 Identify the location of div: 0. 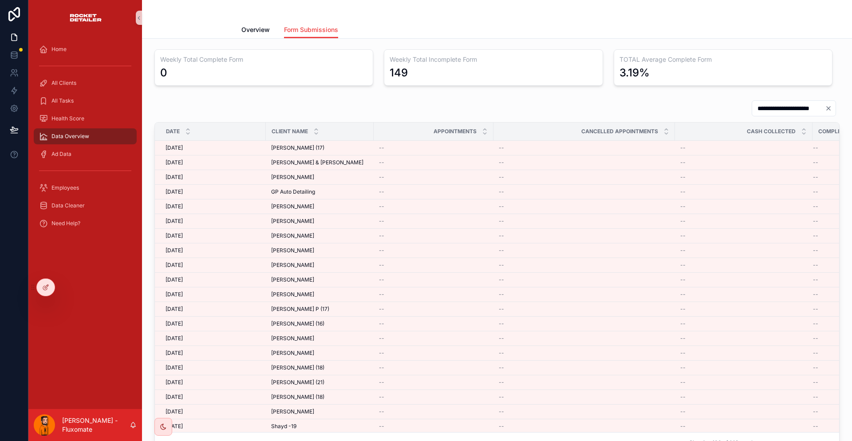
(164, 73).